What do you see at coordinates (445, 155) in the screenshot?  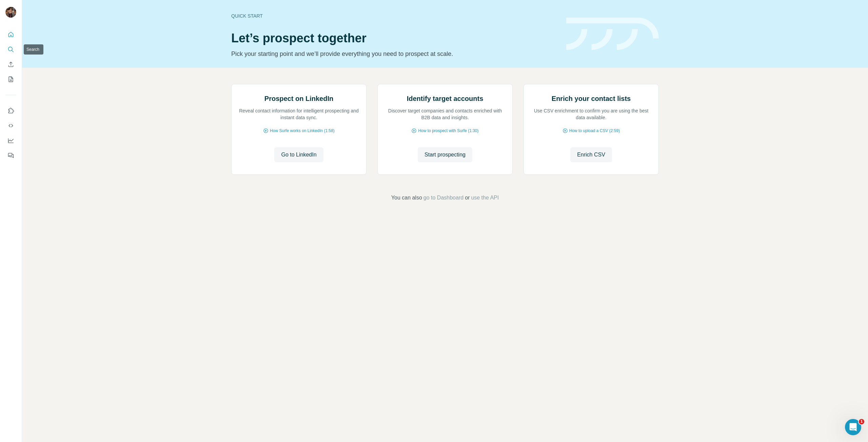 I see `span: Start prospecting` at bounding box center [445, 155].